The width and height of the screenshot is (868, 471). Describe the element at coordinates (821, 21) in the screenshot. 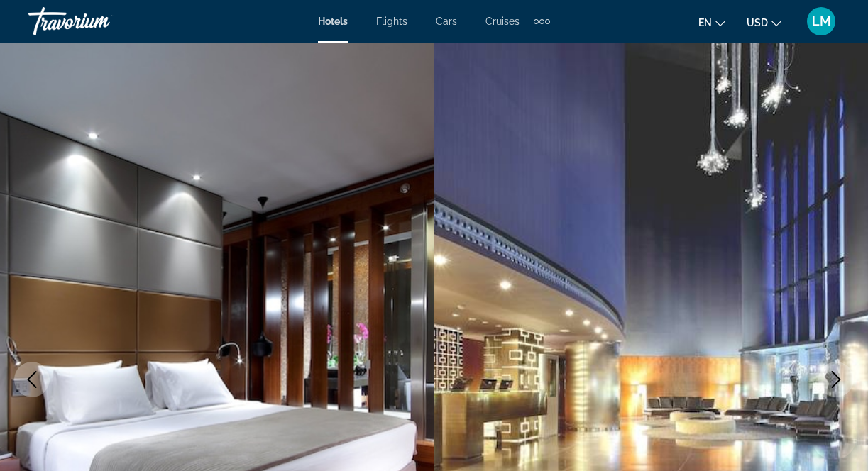

I see `span: LM` at that location.